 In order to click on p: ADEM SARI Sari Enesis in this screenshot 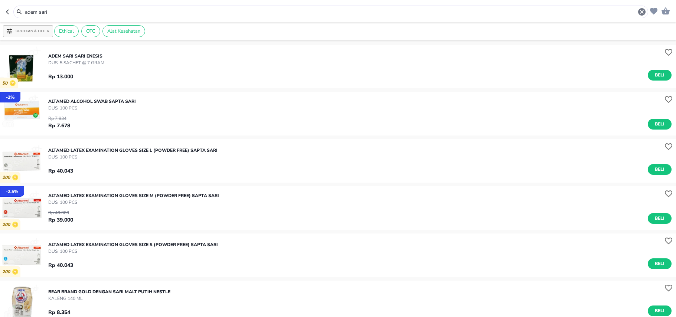, I will do `click(76, 56)`.